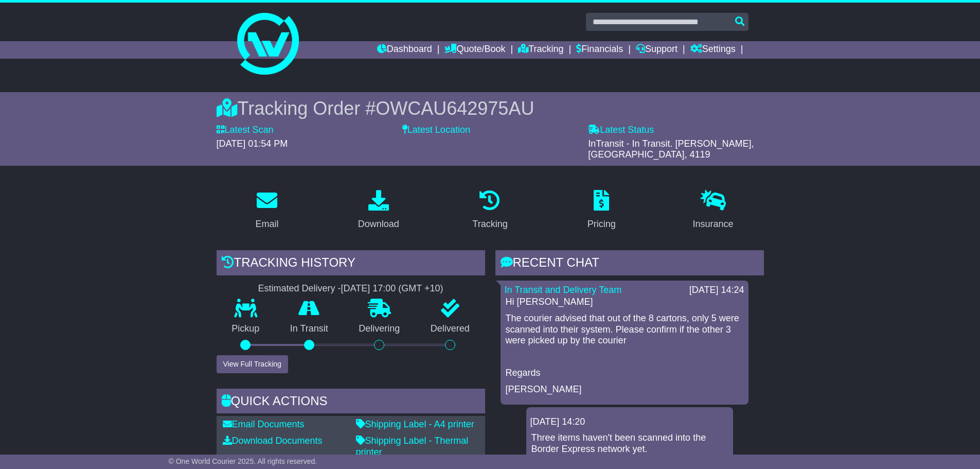 The image size is (980, 469). I want to click on p: Regards, so click(625, 374).